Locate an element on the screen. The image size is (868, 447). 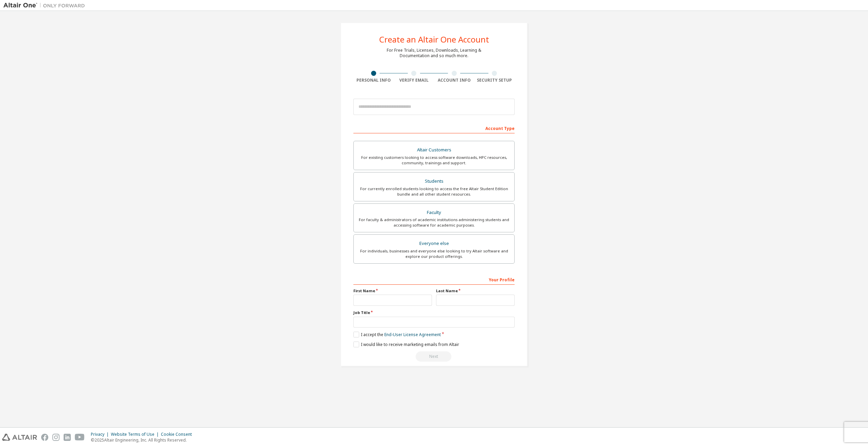
div: Faculty is located at coordinates (434, 213).